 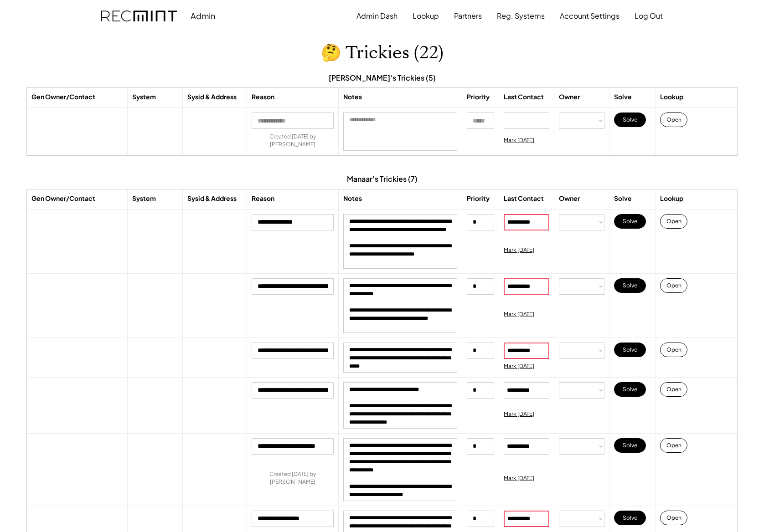 I want to click on button: Log Out, so click(x=649, y=16).